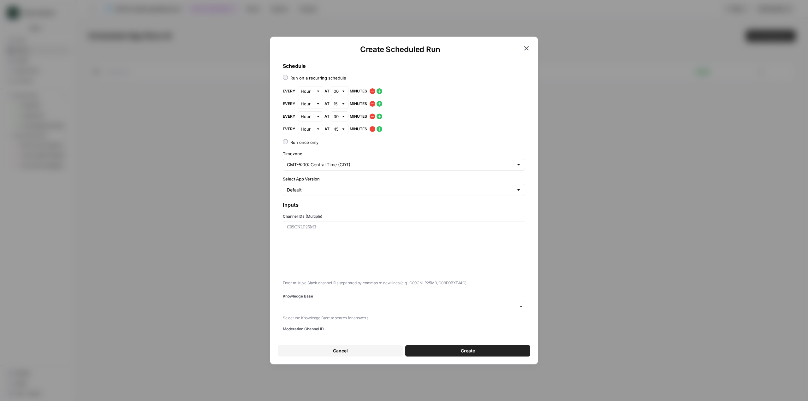 The width and height of the screenshot is (808, 401). What do you see at coordinates (304, 142) in the screenshot?
I see `div: Run once only` at bounding box center [304, 142].